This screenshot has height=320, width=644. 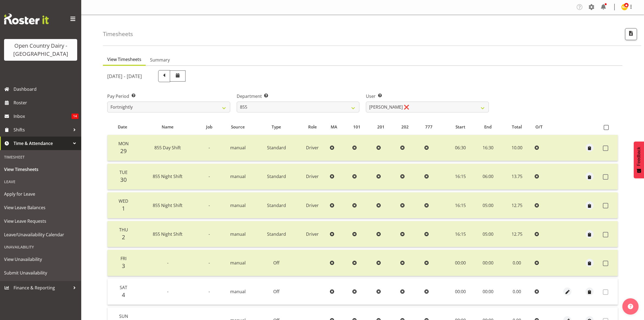 What do you see at coordinates (123, 201) in the screenshot?
I see `span: Wed` at bounding box center [123, 201].